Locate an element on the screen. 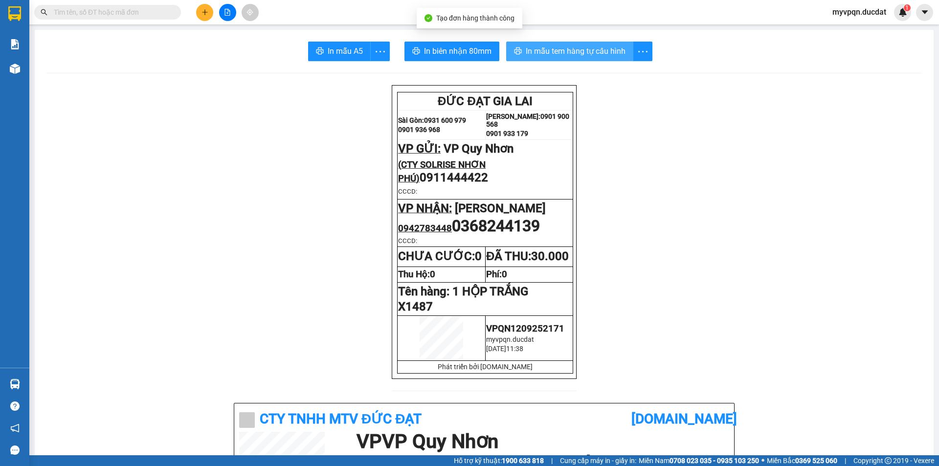 This screenshot has height=466, width=939. span: search is located at coordinates (44, 12).